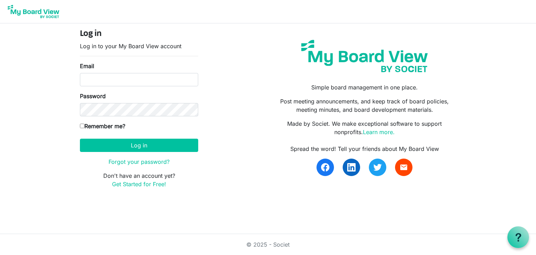 This screenshot has width=536, height=255. Describe the element at coordinates (139, 184) in the screenshot. I see `a: Get Started for Free!` at that location.